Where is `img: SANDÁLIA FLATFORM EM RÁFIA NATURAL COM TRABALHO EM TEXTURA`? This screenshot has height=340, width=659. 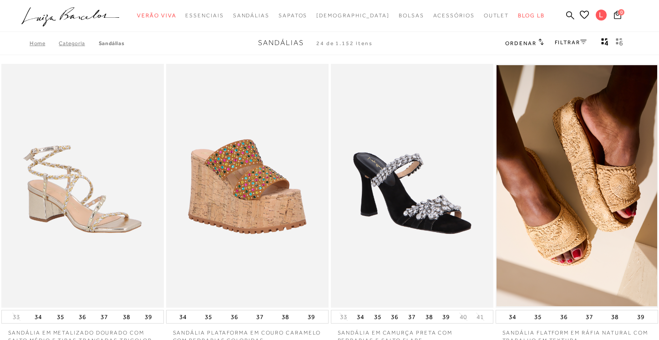 img: SANDÁLIA FLATFORM EM RÁFIA NATURAL COM TRABALHO EM TEXTURA is located at coordinates (577, 186).